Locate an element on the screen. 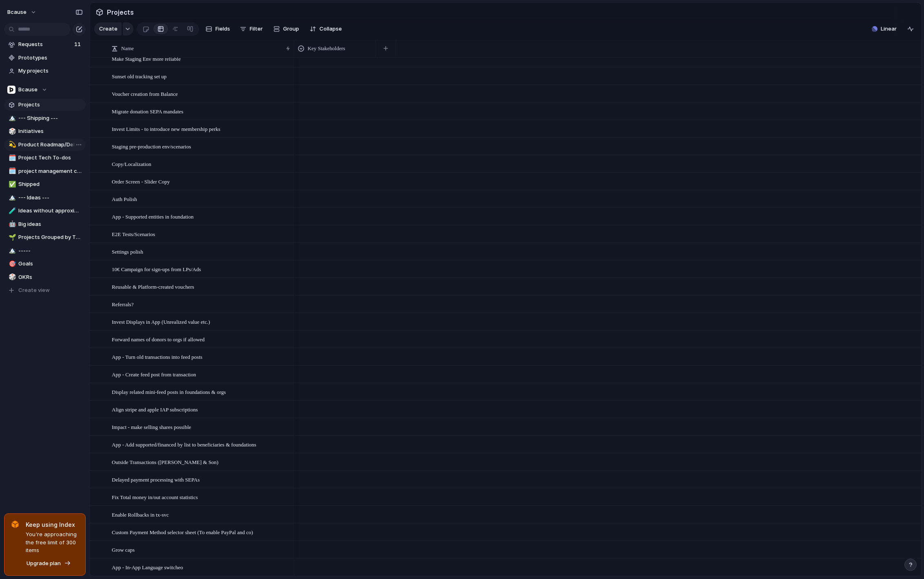 This screenshot has width=924, height=579. span: Auth Polish is located at coordinates (124, 199).